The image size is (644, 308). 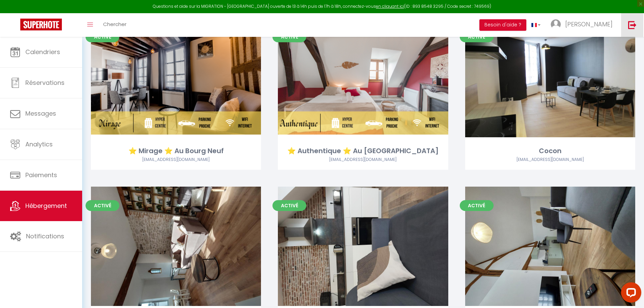 What do you see at coordinates (115, 24) in the screenshot?
I see `span: Chercher` at bounding box center [115, 24].